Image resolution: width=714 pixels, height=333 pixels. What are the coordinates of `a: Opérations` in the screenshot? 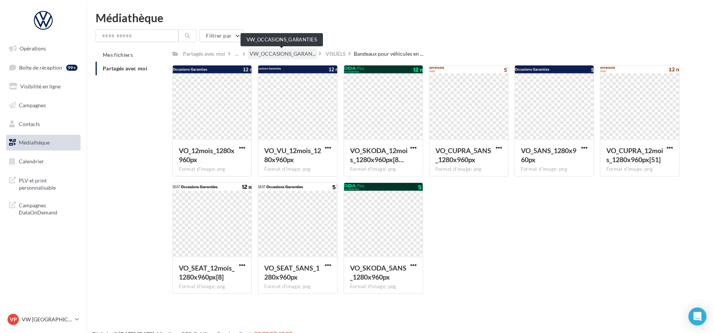 It's located at (43, 49).